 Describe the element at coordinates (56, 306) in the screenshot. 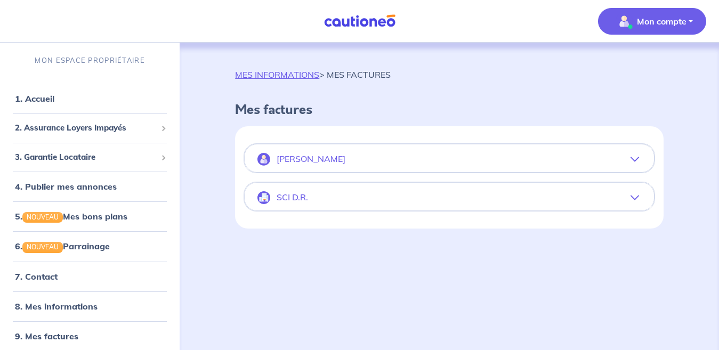

I see `a: 8. Mes informations` at that location.